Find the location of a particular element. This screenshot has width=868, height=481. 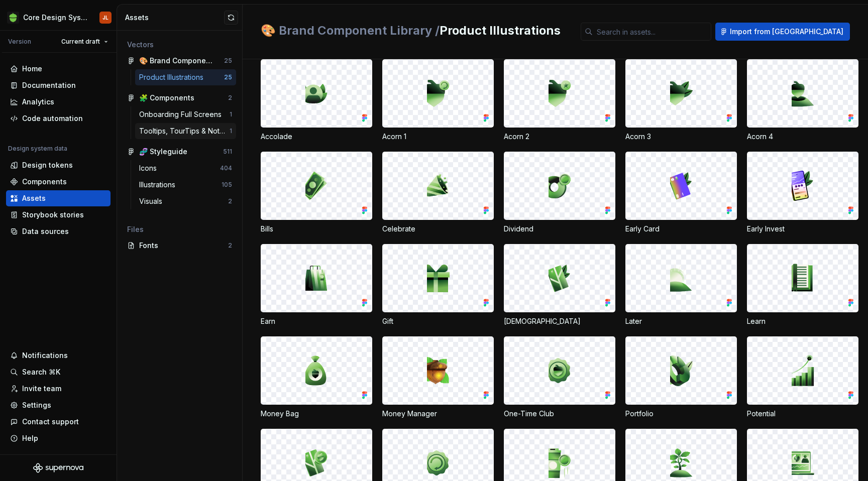

div: 105 is located at coordinates (226, 184).